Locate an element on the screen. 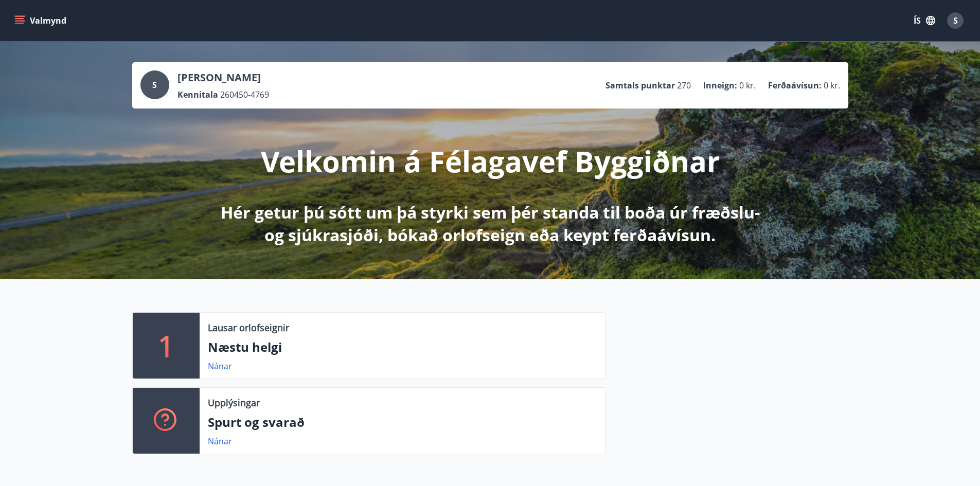 This screenshot has width=980, height=486. p: Ferðaávísun : is located at coordinates (795, 85).